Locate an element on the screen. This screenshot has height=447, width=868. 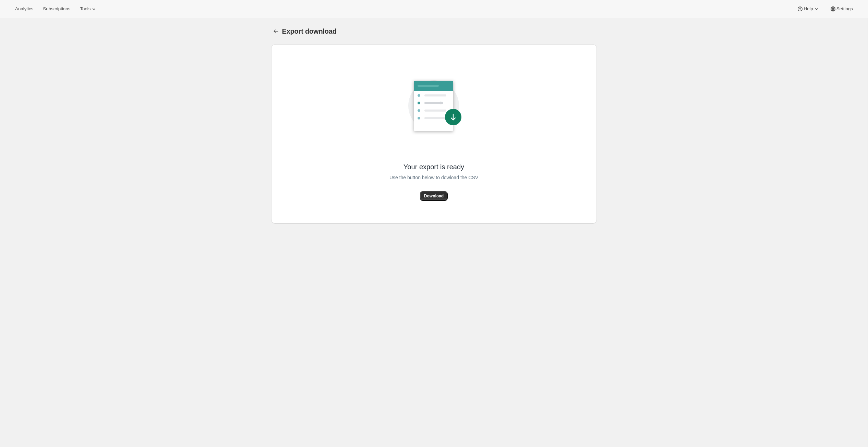
button: Tools is located at coordinates (88, 9).